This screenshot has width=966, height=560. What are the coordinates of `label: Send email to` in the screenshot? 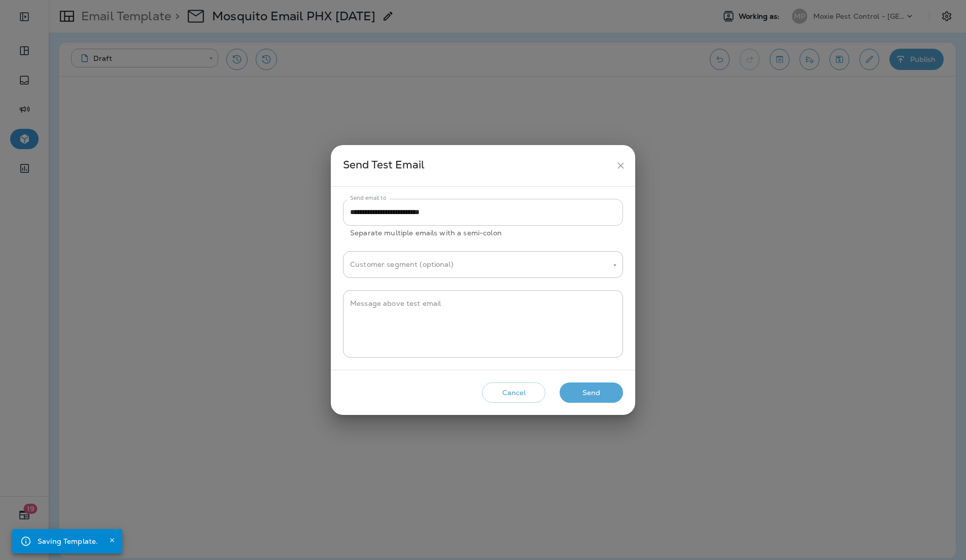 It's located at (368, 198).